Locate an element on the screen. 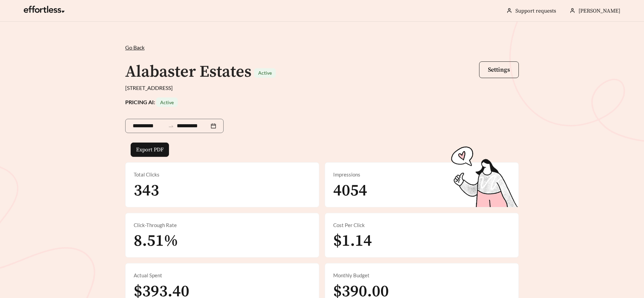 The height and width of the screenshot is (298, 644). h1: Alabaster Estates is located at coordinates (189, 72).